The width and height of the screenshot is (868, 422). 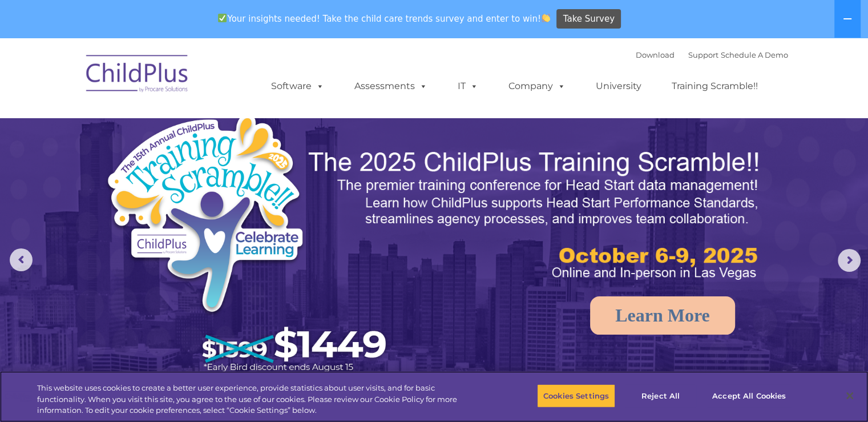 I want to click on a: Support, so click(x=703, y=55).